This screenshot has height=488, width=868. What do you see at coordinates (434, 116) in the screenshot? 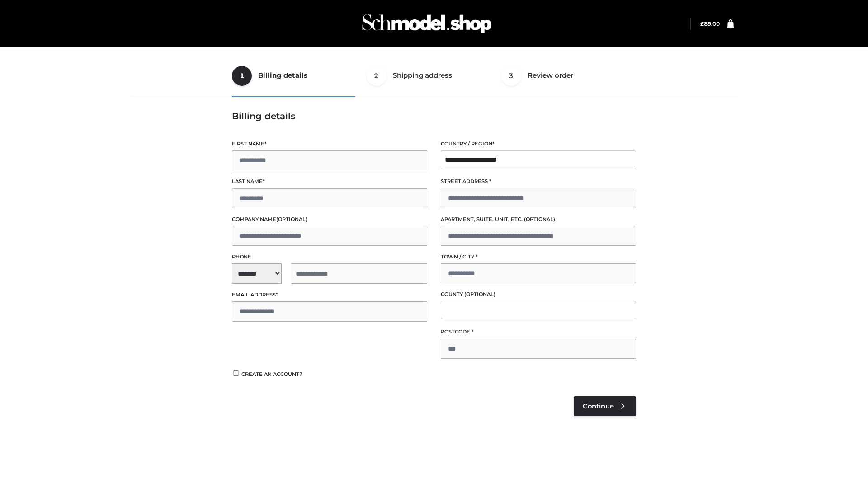
I see `h3: Billing details` at bounding box center [434, 116].